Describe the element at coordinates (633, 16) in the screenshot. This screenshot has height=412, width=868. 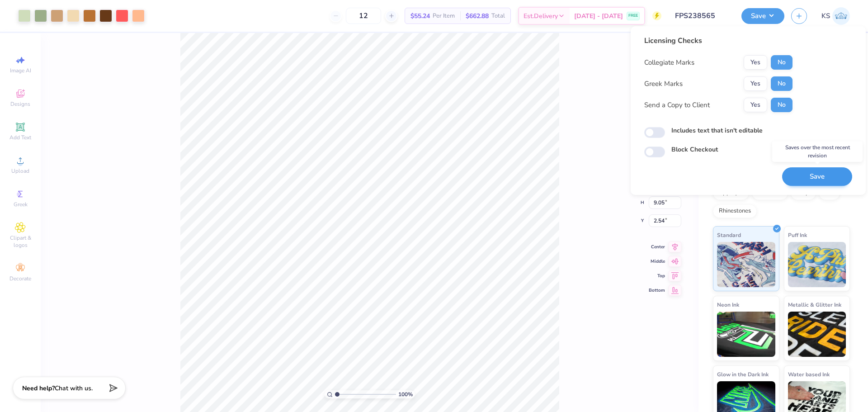
I see `span: FREE` at that location.